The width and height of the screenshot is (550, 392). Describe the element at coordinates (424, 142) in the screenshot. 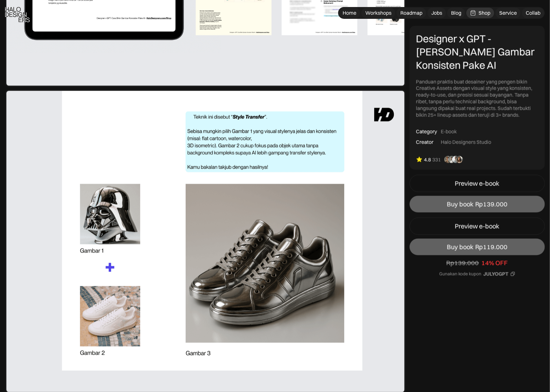

I see `div: Creator` at that location.